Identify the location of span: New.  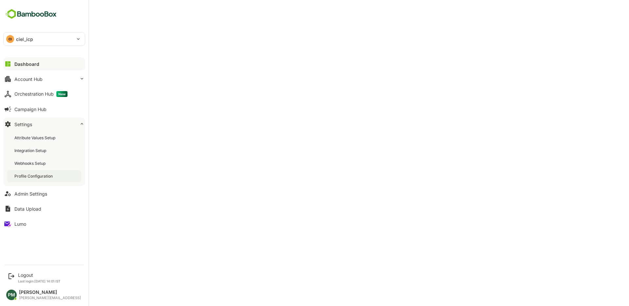
(62, 94).